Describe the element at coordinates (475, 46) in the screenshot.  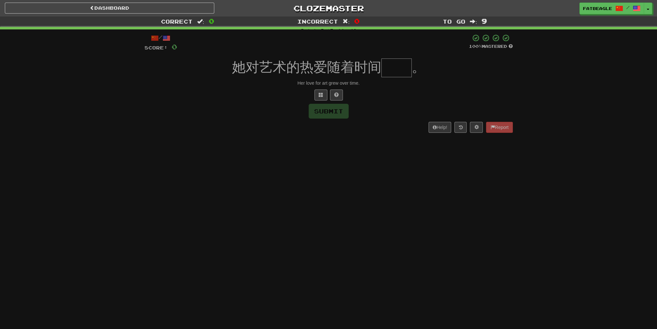
I see `span: 100 %` at that location.